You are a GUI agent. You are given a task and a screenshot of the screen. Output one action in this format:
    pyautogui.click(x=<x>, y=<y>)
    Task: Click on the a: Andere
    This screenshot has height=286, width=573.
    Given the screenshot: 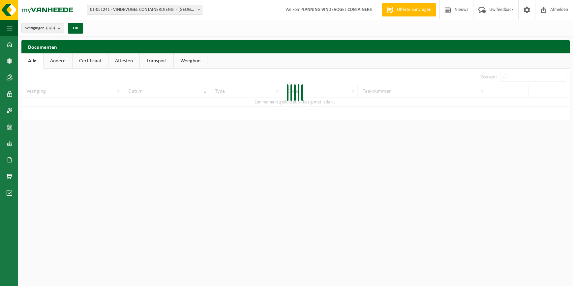 What is the action you would take?
    pyautogui.click(x=58, y=61)
    